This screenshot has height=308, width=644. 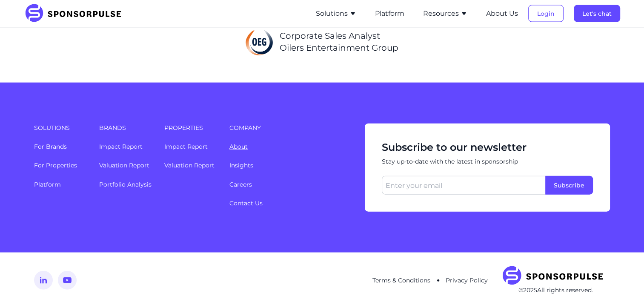 What do you see at coordinates (487, 162) in the screenshot?
I see `span: Stay up-to-date with the latest in sponsorship` at bounding box center [487, 162].